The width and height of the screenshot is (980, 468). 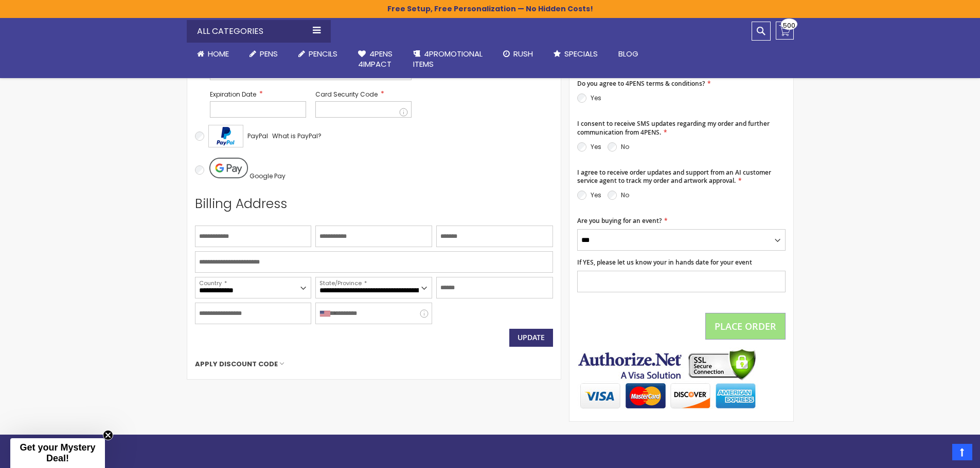 I want to click on span: Specials, so click(x=581, y=54).